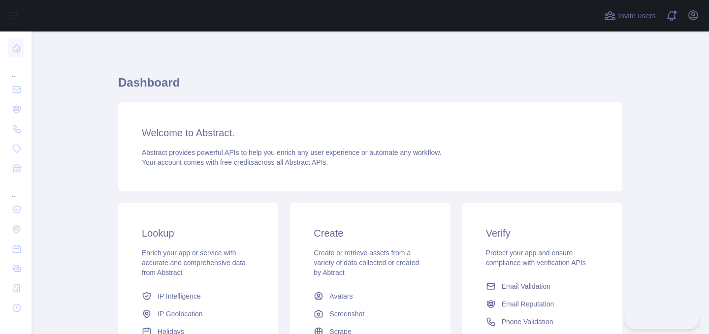 This screenshot has width=709, height=334. What do you see at coordinates (542, 322) in the screenshot?
I see `a: Phone Validation` at bounding box center [542, 322].